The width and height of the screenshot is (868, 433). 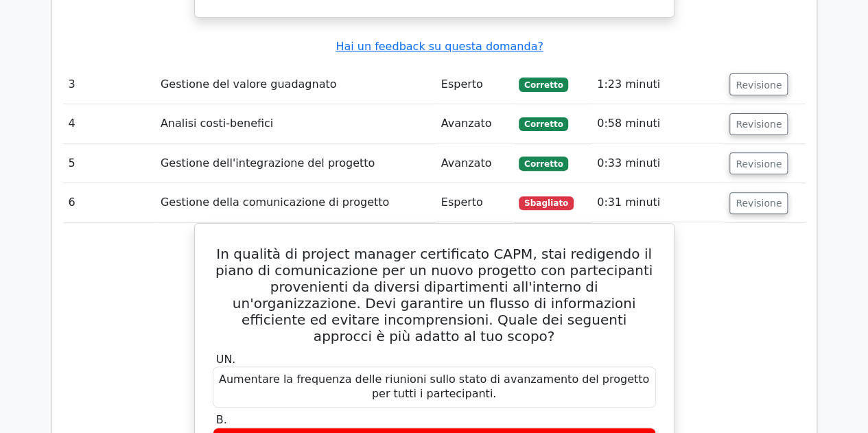 I want to click on font: Gestione della comunicazione di progetto, so click(x=274, y=202).